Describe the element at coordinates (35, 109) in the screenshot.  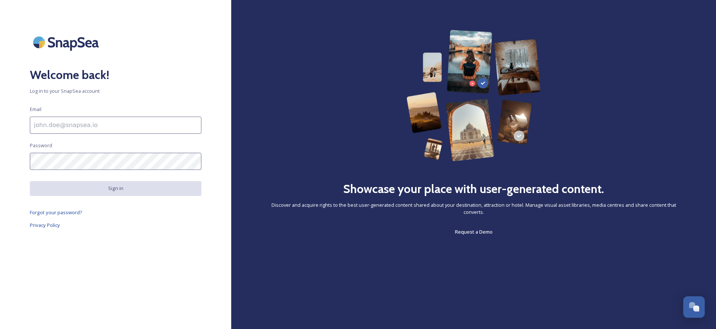
I see `span: Email` at that location.